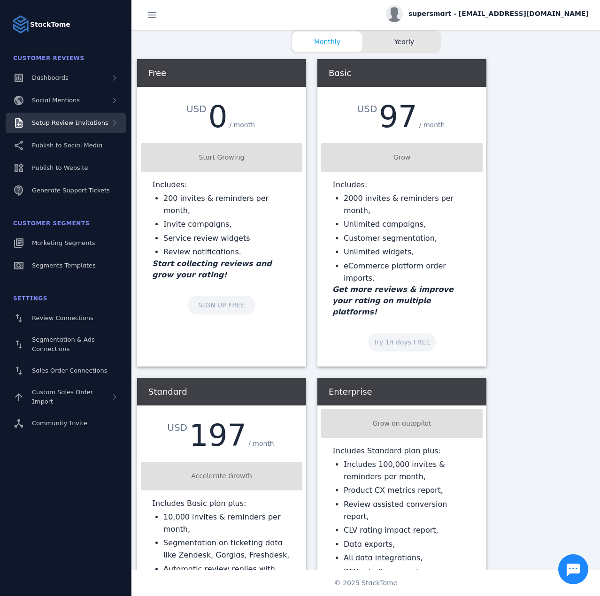  What do you see at coordinates (408, 204) in the screenshot?
I see `li: 2000 invites & reminders per month,` at bounding box center [408, 204].